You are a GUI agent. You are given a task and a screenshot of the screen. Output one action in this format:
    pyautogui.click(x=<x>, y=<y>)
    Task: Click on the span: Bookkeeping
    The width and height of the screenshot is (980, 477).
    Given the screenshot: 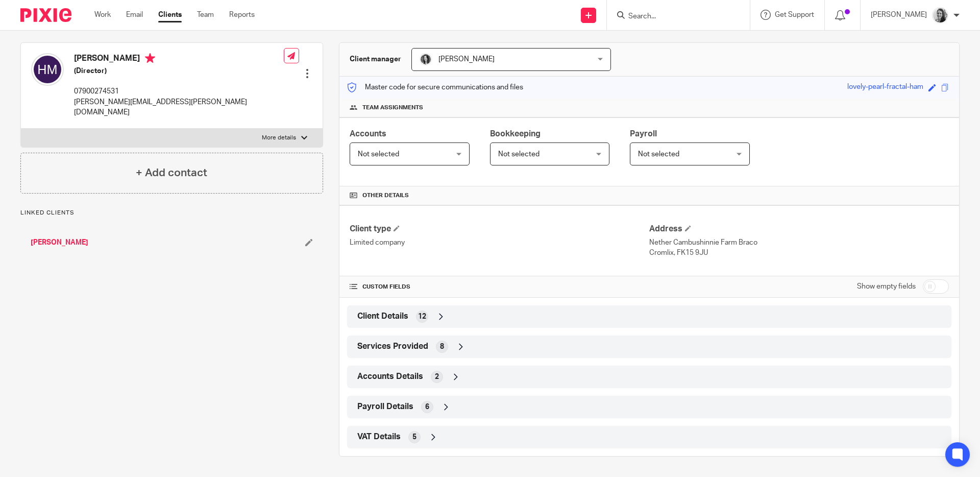 What is the action you would take?
    pyautogui.click(x=515, y=133)
    